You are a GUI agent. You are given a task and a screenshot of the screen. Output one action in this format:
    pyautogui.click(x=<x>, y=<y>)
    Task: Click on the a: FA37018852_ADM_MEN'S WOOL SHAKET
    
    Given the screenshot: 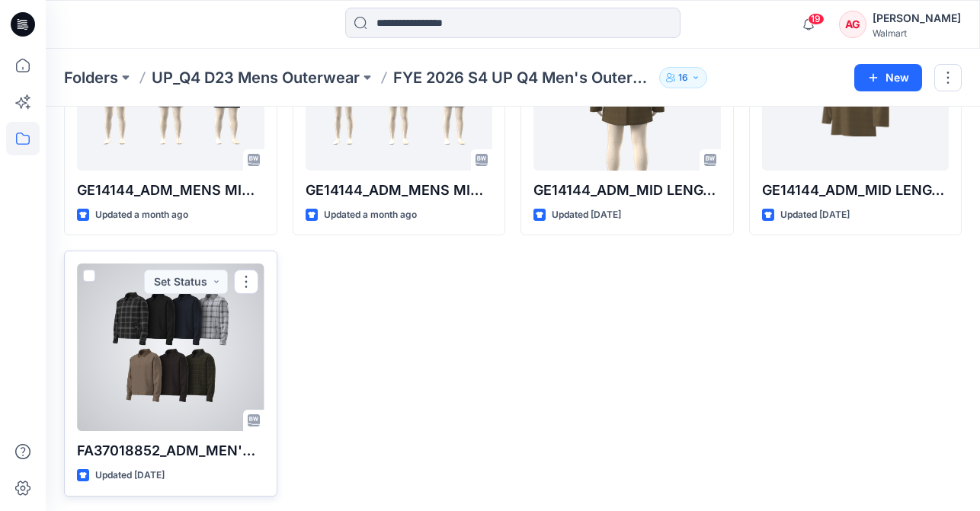 What is the action you would take?
    pyautogui.click(x=170, y=347)
    